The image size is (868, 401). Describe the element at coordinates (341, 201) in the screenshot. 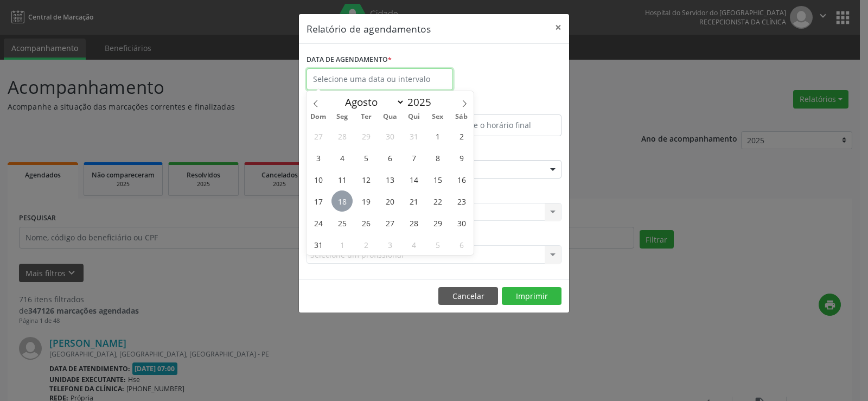

I see `span: Agosto 18, 2025` at that location.